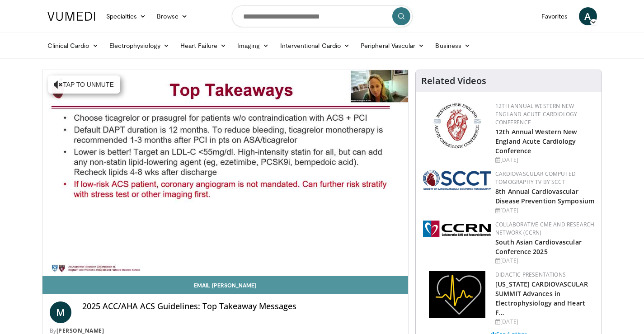 This screenshot has width=644, height=334. What do you see at coordinates (392, 46) in the screenshot?
I see `a: Peripheral Vascular` at bounding box center [392, 46].